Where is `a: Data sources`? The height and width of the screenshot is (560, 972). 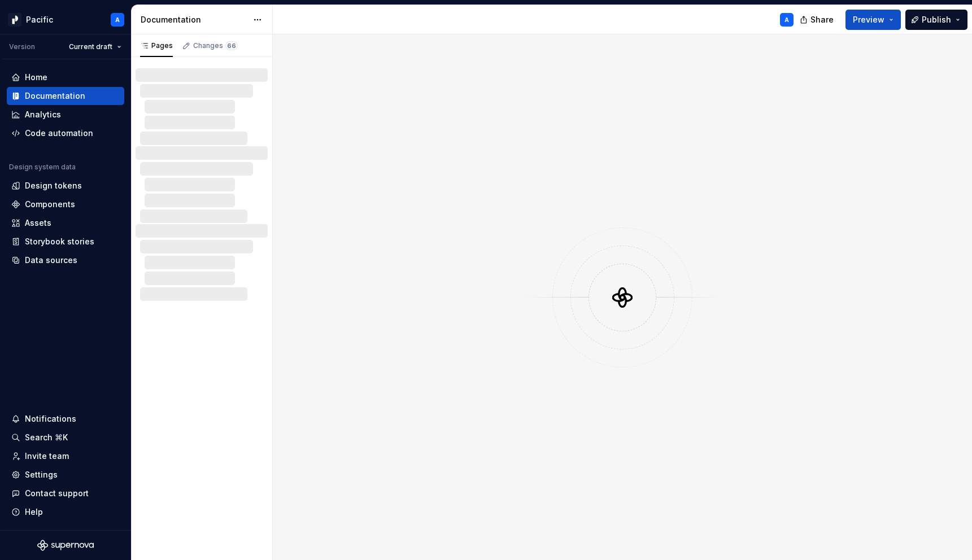
a: Data sources is located at coordinates (65, 260).